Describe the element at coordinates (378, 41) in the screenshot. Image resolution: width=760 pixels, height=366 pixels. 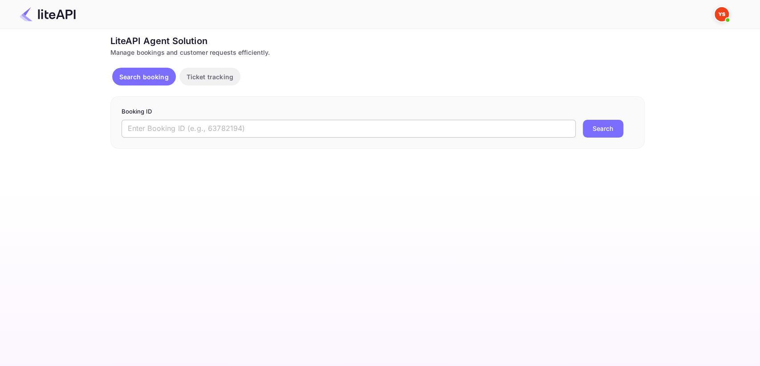
I see `div: LiteAPI Agent Solution` at that location.